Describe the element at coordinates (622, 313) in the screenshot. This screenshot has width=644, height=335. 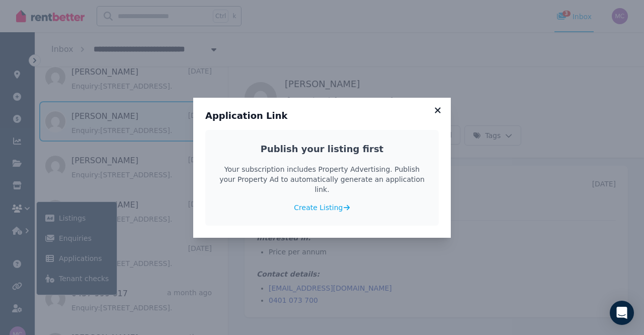
I see `div: Open Intercom Messenger` at that location.